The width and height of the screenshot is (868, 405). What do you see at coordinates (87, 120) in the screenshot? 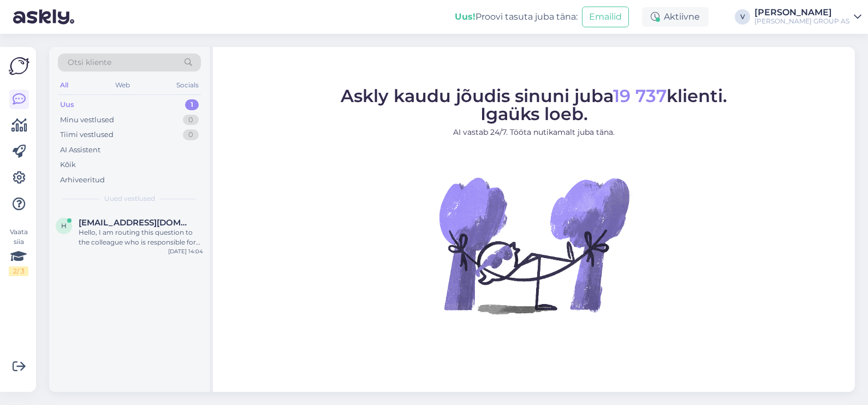
I see `div: Minu vestlused` at bounding box center [87, 120].